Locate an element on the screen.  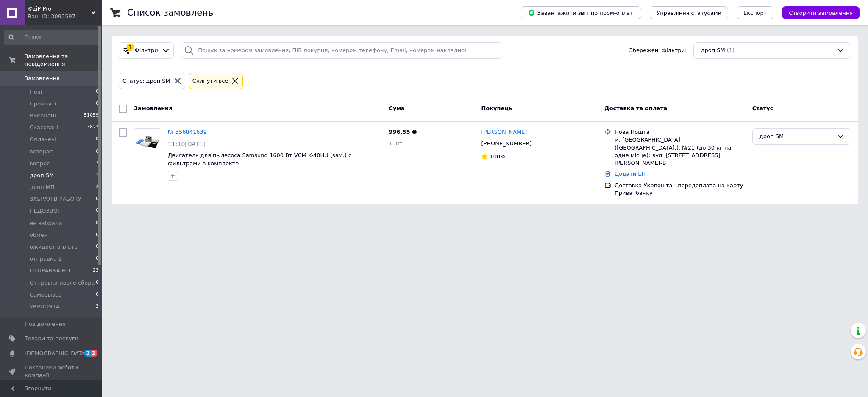
span: Отправка после сбора is located at coordinates (62, 283).